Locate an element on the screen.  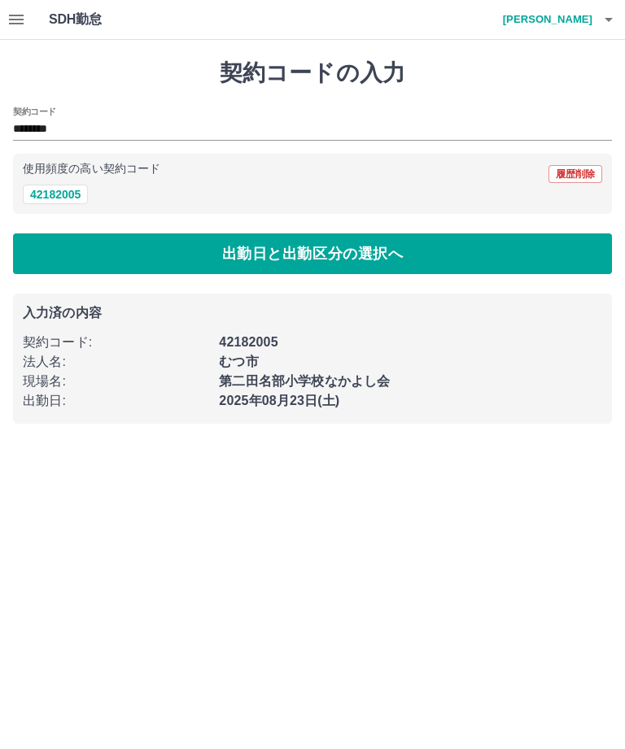
p: 出勤日 : is located at coordinates (115, 401).